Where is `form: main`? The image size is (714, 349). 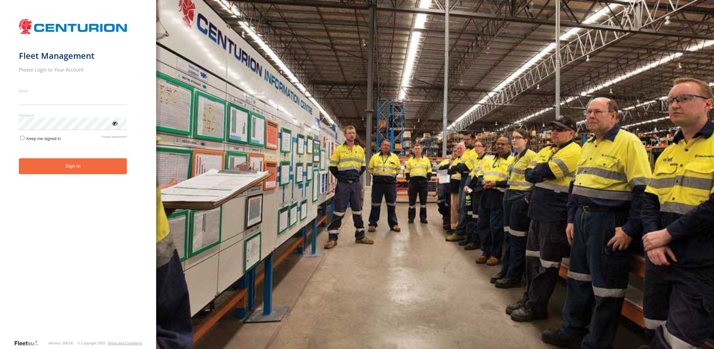 form: main is located at coordinates (78, 177).